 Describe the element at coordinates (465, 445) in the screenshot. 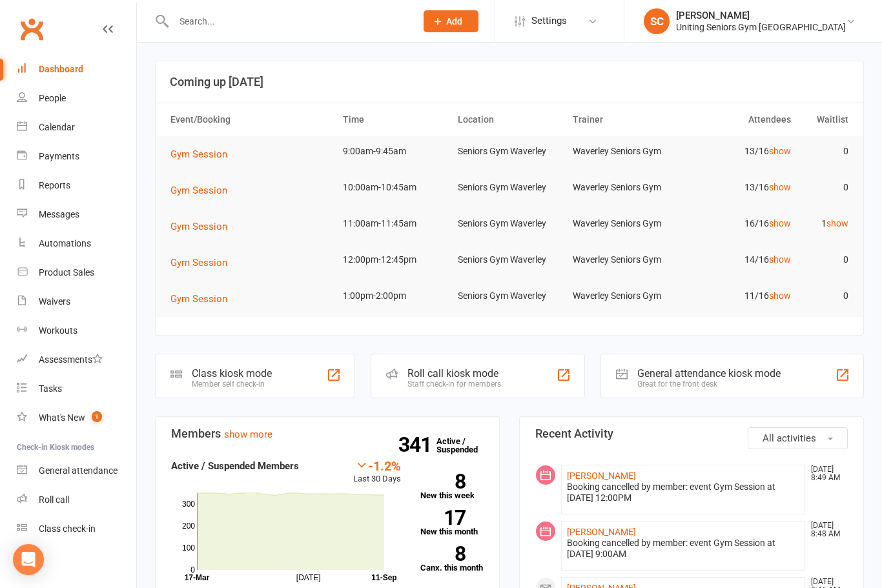

I see `a: 341Active / Suspended` at that location.